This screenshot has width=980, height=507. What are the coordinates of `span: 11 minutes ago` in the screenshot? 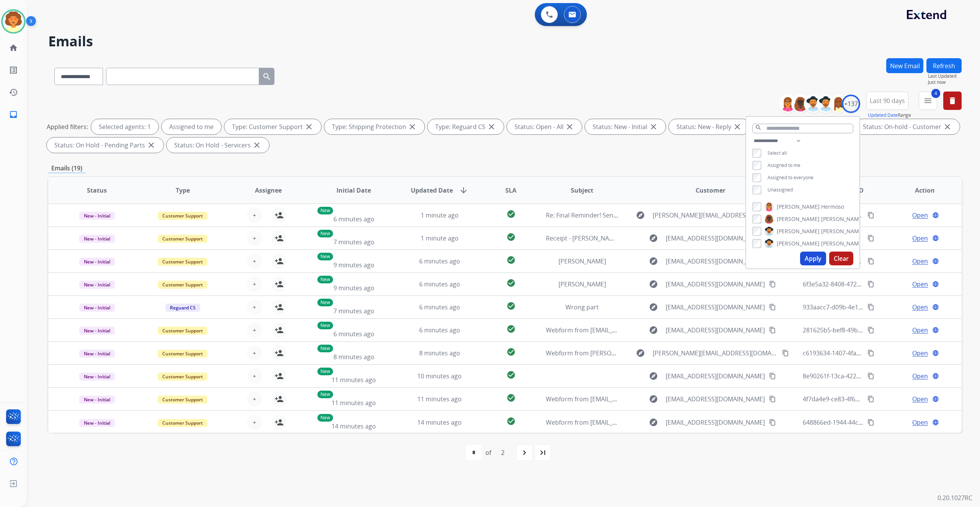 It's located at (354, 380).